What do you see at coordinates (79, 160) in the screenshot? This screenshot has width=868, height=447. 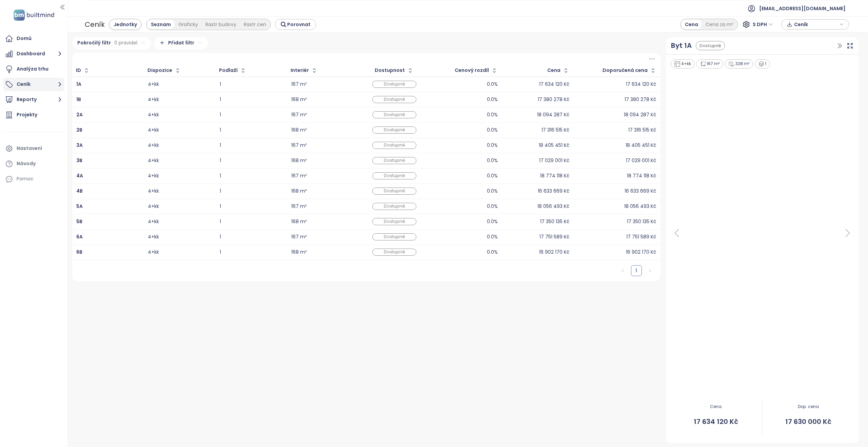 I see `a: 3B` at bounding box center [79, 160].